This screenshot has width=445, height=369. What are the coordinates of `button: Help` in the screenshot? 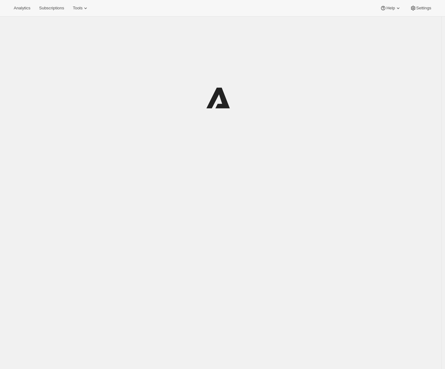 It's located at (390, 8).